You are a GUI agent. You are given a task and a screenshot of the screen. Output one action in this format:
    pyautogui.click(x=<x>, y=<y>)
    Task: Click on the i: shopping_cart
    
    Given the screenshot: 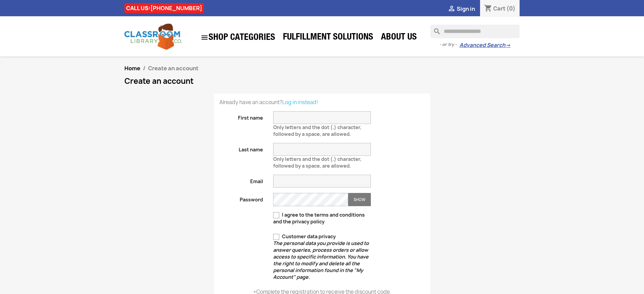 What is the action you would take?
    pyautogui.click(x=488, y=9)
    